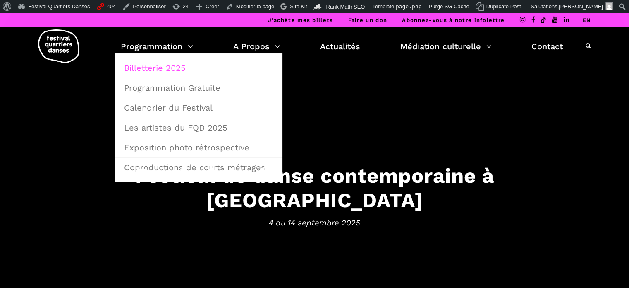  What do you see at coordinates (587, 20) in the screenshot?
I see `a: EN` at bounding box center [587, 20].